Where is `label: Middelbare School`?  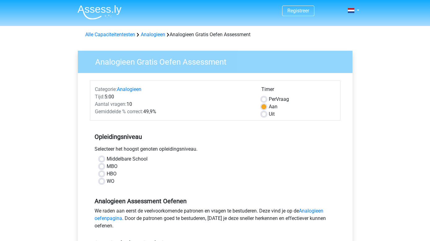 label: Middelbare School is located at coordinates (127, 159).